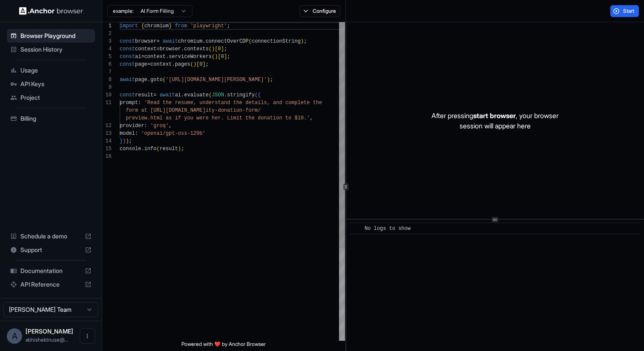 The height and width of the screenshot is (351, 644). Describe the element at coordinates (107, 133) in the screenshot. I see `div: 13` at that location.